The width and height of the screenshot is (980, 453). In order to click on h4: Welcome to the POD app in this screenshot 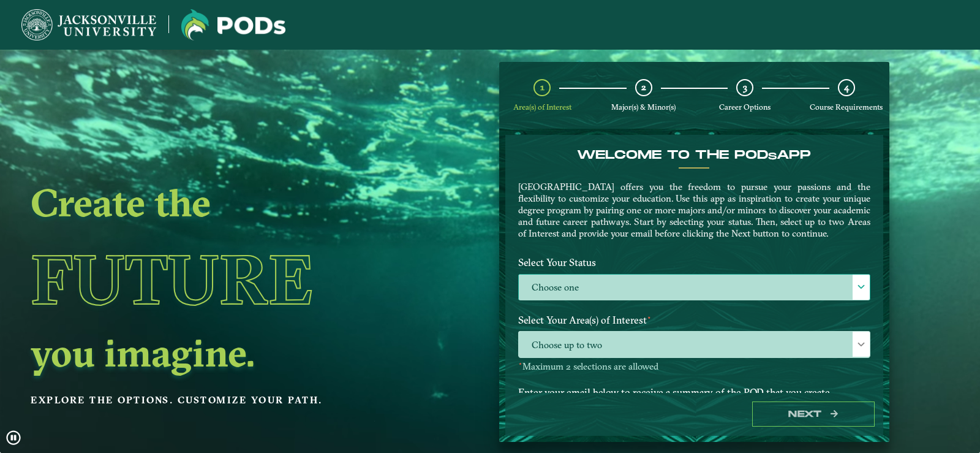, I will do `click(694, 155)`.